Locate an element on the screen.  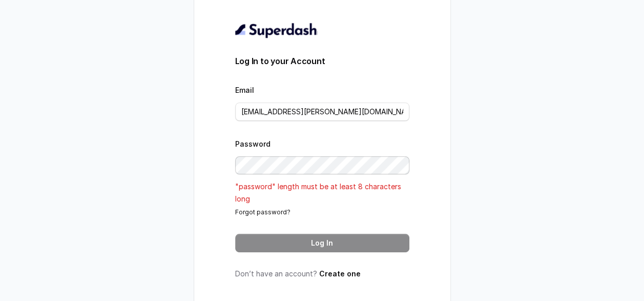
button: Log In is located at coordinates (322, 243).